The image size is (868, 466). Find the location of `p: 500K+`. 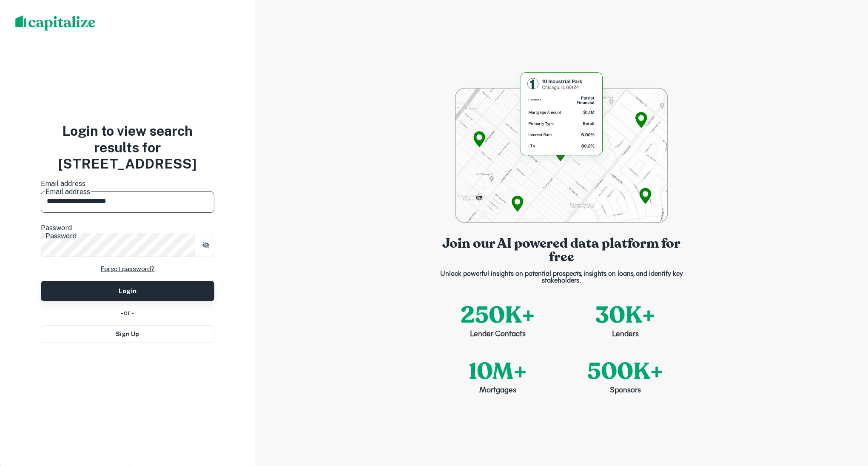

p: 500K+ is located at coordinates (625, 371).